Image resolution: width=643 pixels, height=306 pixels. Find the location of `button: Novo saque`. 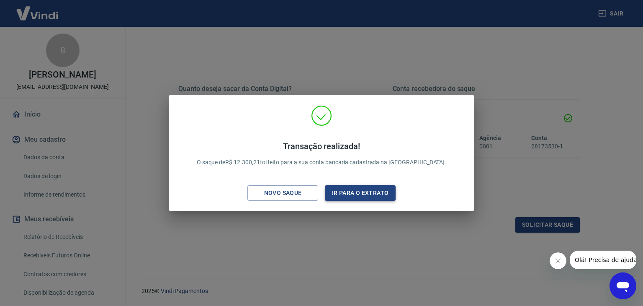

button: Novo saque is located at coordinates (283, 193).